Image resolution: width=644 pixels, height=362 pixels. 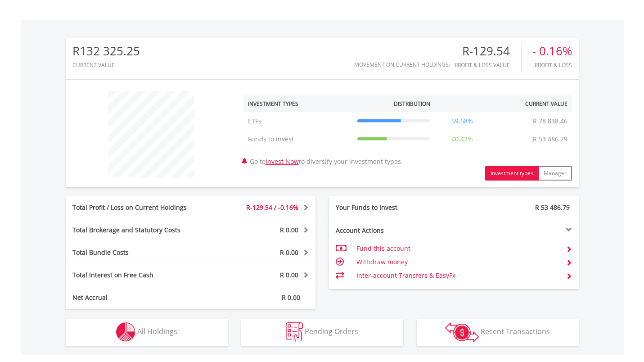 I want to click on div: Profit & Loss Value, so click(x=488, y=65).